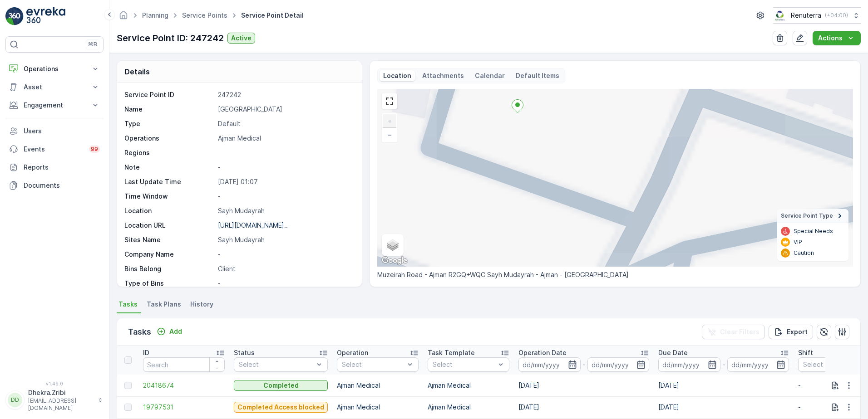 This screenshot has height=419, width=868. Describe the element at coordinates (241, 38) in the screenshot. I see `p: Active` at that location.